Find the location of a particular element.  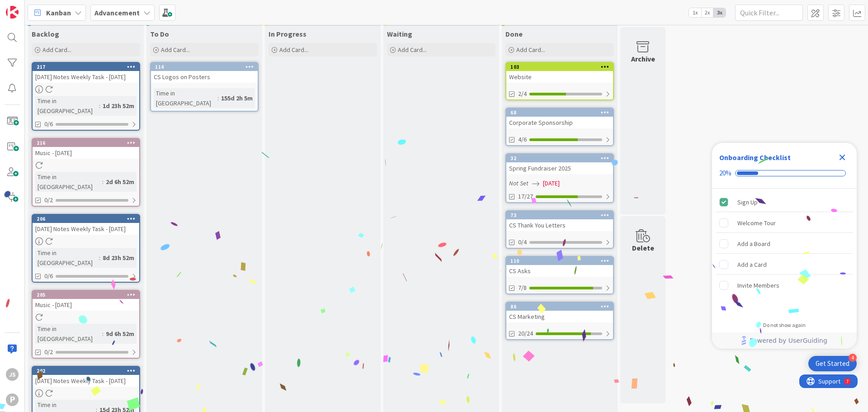

div: Add a Card is located at coordinates (752, 264).